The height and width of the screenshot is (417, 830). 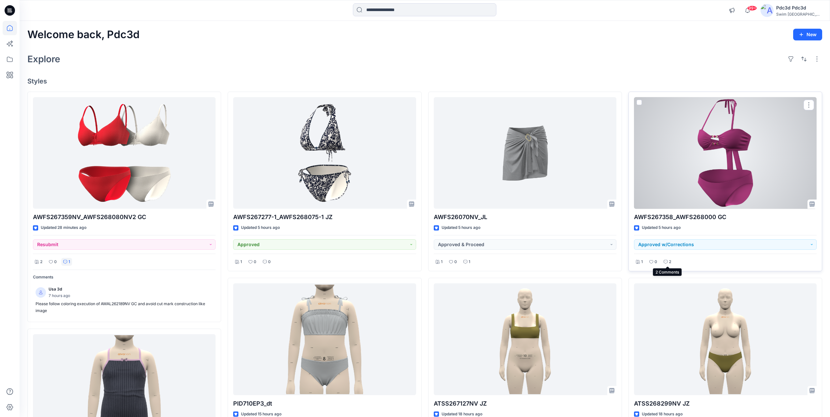 I want to click on h4: Styles, so click(x=425, y=81).